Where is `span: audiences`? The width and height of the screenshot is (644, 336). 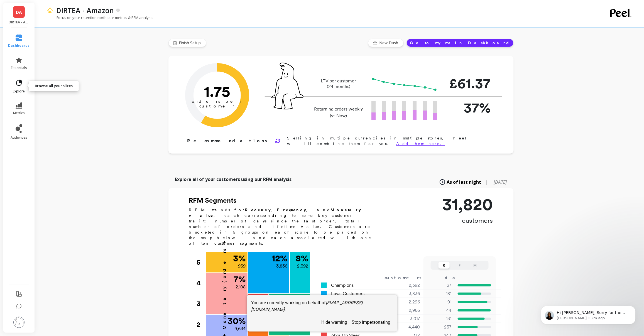
span: audiences is located at coordinates (19, 137).